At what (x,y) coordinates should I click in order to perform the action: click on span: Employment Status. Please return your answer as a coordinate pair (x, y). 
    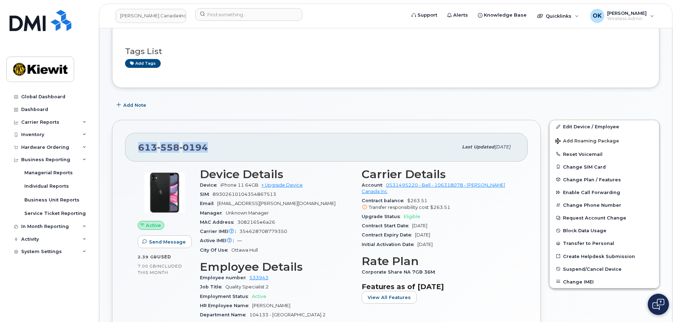
    Looking at the image, I should click on (226, 296).